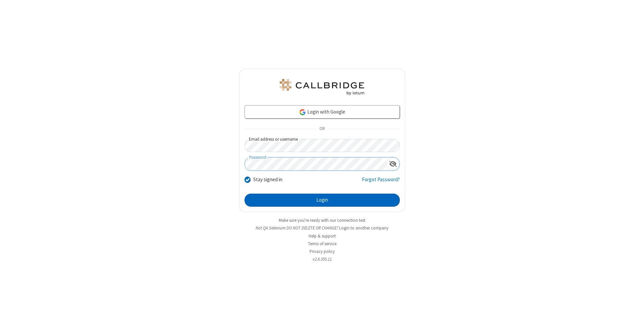 The height and width of the screenshot is (336, 644). I want to click on span: OR, so click(322, 129).